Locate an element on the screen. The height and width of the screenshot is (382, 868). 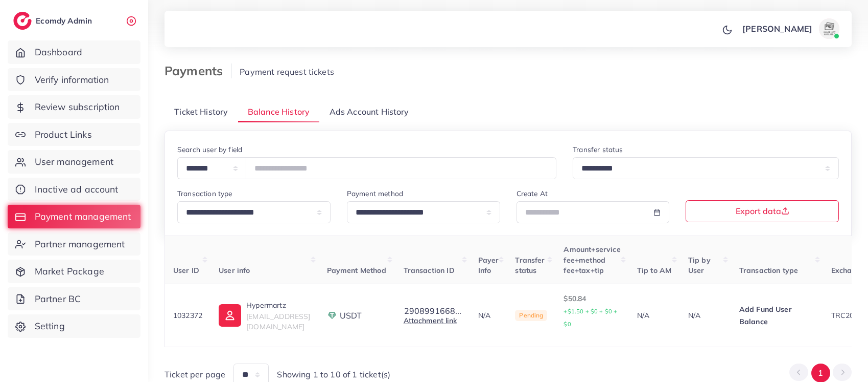
span: Showing 1 to 10 of 1 ticket(s) is located at coordinates (334, 374).